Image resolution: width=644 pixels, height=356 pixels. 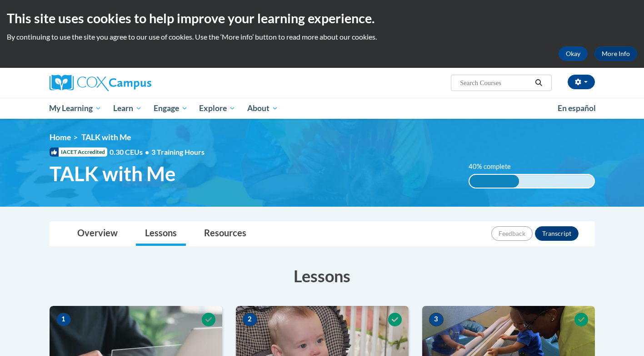 I want to click on a: En español, so click(x=577, y=108).